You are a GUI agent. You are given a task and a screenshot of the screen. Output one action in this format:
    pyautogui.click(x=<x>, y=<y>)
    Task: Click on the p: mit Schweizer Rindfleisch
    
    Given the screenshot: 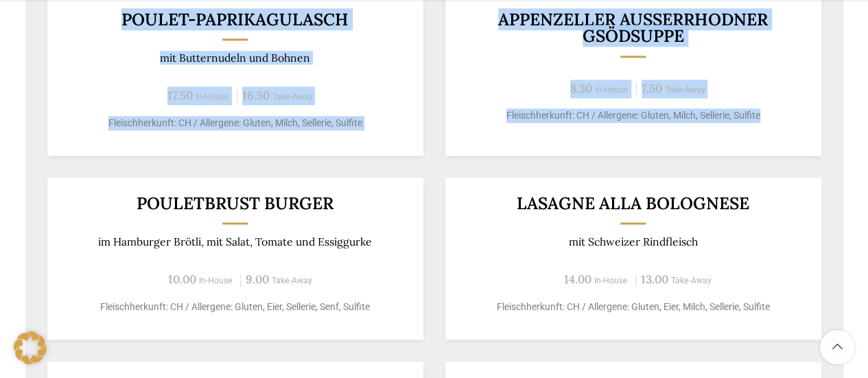 What is the action you would take?
    pyautogui.click(x=633, y=242)
    